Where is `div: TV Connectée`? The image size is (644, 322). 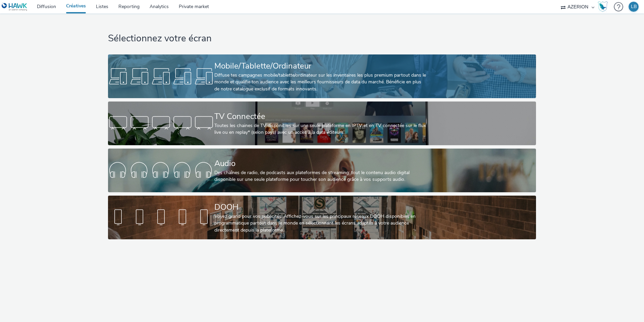 div: TV Connectée is located at coordinates (321, 116).